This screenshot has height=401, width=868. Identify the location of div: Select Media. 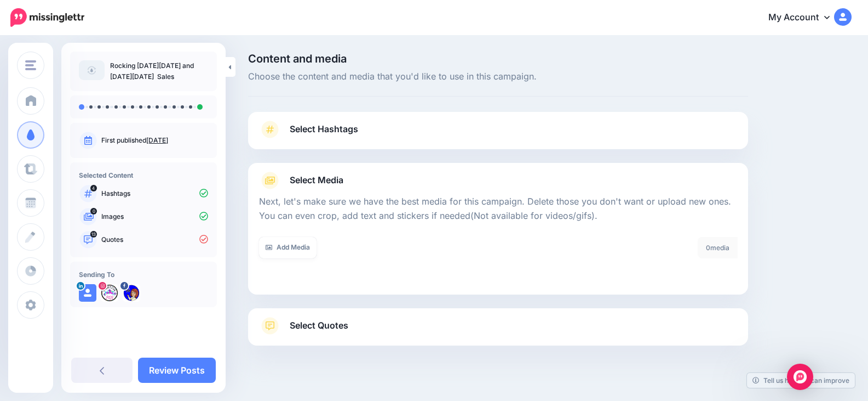
(498, 237).